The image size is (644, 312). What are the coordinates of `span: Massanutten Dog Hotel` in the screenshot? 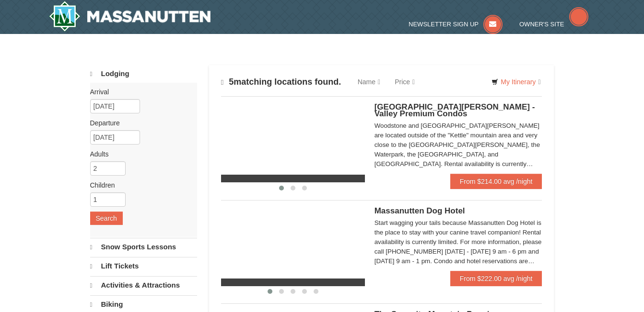 It's located at (419, 211).